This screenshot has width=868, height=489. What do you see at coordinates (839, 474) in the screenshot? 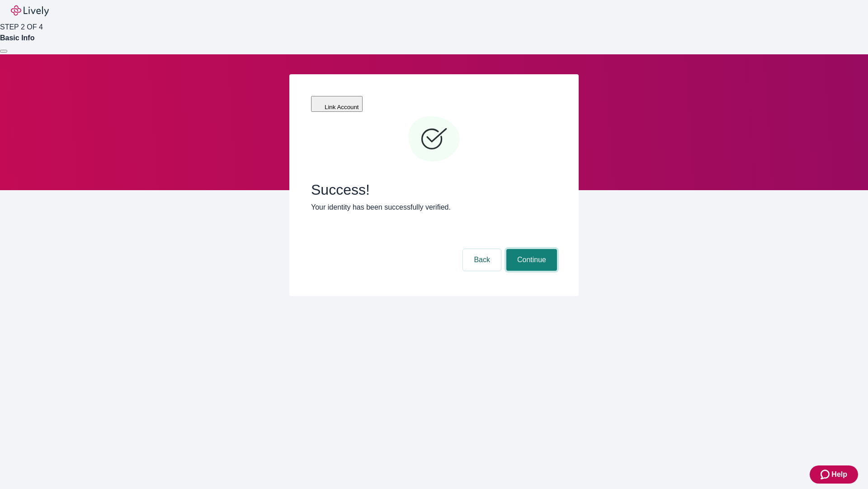
I see `span: Help` at bounding box center [839, 474].